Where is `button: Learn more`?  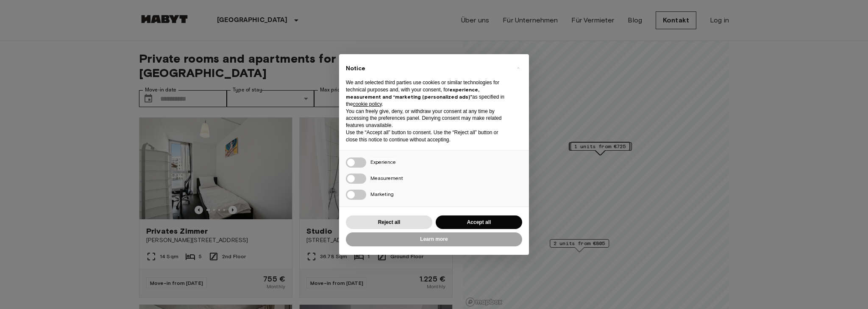 button: Learn more is located at coordinates (434, 239).